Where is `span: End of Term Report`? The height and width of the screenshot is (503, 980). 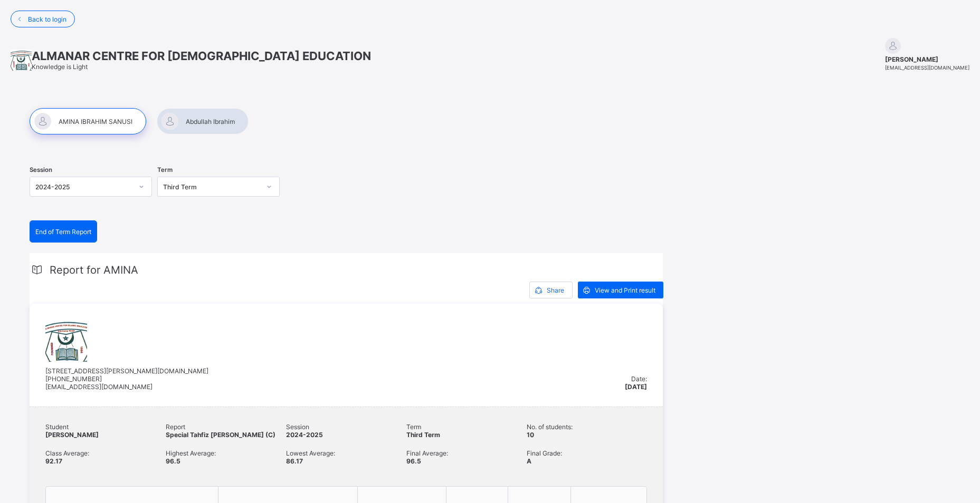 span: End of Term Report is located at coordinates (63, 231).